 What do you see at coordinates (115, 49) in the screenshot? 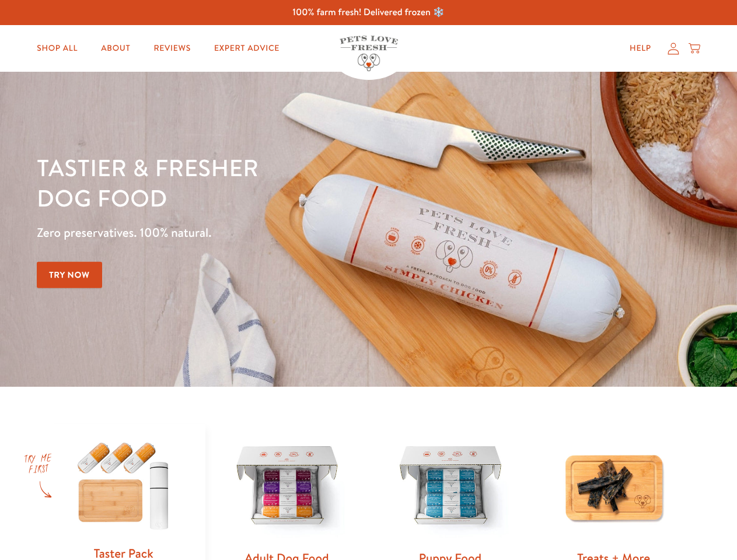
I see `a: About` at bounding box center [115, 49].